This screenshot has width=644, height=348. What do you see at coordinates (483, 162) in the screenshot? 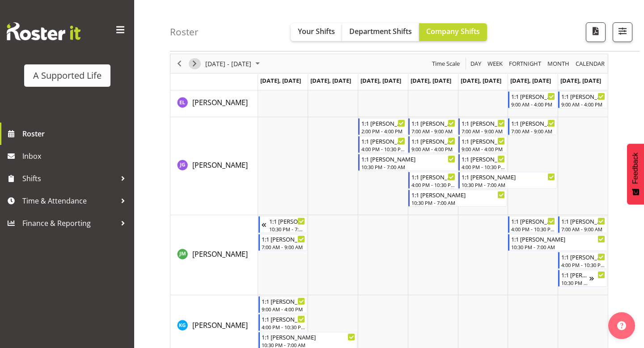
I see `div: Jackie Green"s event - 1:1 Miranda Begin From Friday, September 5, 2025 at 4:00:00 PM GMT+12:00 E...` at bounding box center [483, 162].